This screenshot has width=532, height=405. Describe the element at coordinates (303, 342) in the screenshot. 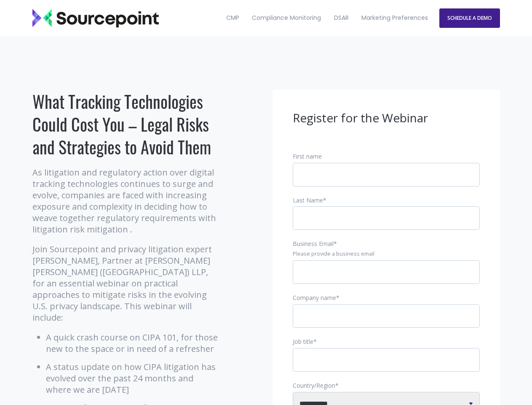

I see `span: Job title` at that location.